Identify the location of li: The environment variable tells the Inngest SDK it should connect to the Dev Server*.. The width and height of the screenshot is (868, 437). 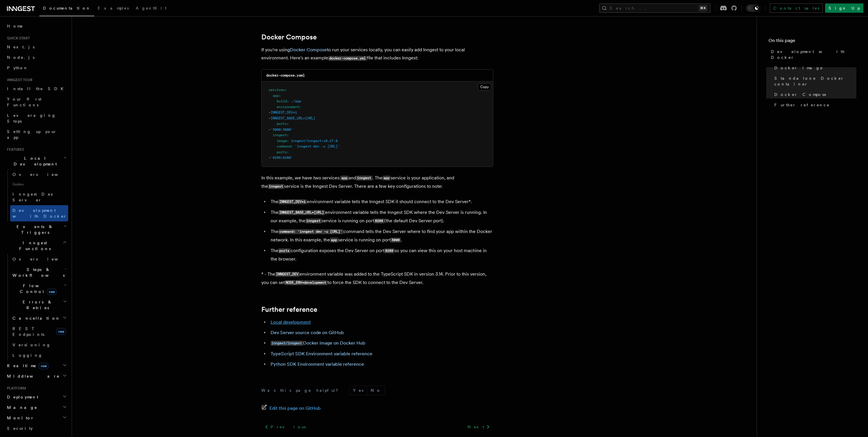
(381, 202).